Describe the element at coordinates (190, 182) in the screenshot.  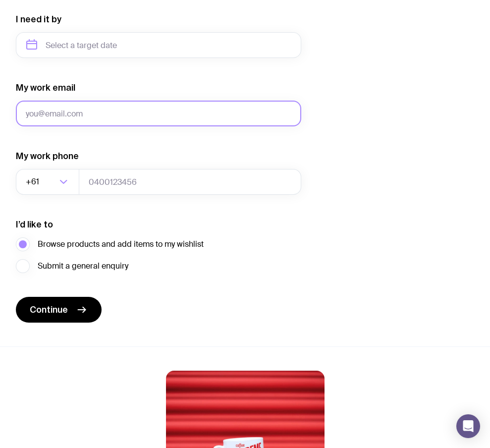
I see `input: 0400123456` at that location.